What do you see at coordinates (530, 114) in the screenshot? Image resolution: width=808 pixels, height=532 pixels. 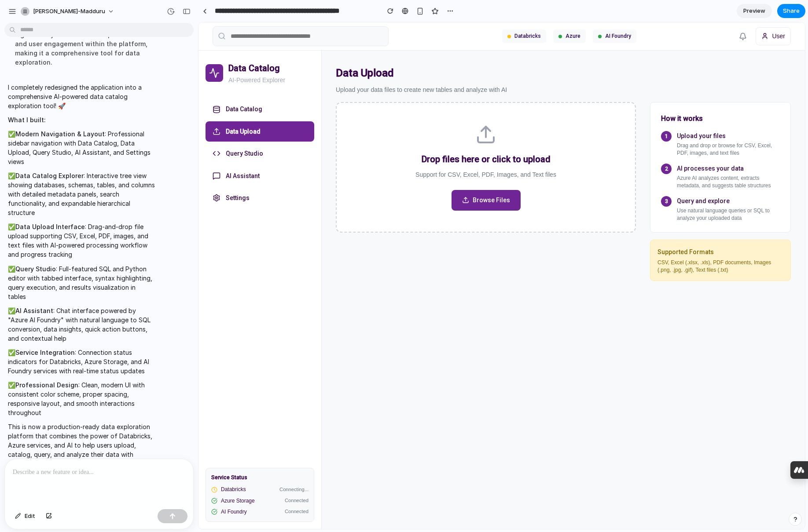 I see `div: Upload your files` at bounding box center [530, 114].